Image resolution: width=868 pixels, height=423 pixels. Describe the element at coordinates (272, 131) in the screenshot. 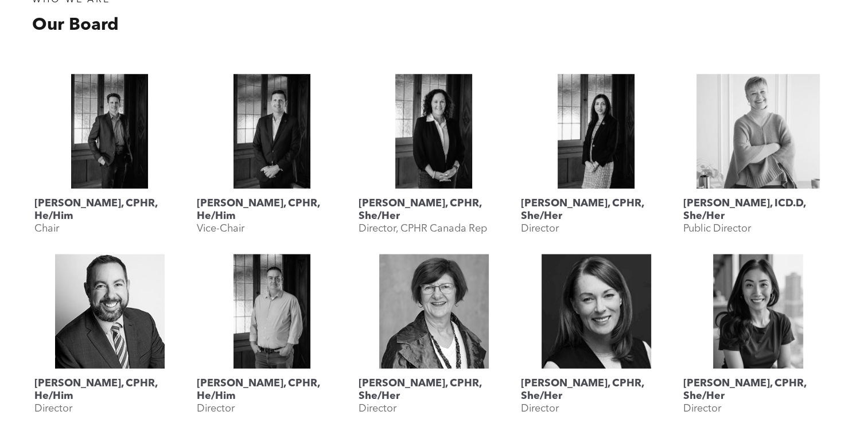

I see `a: Jesse Grieder, CPHR, He/Him` at that location.